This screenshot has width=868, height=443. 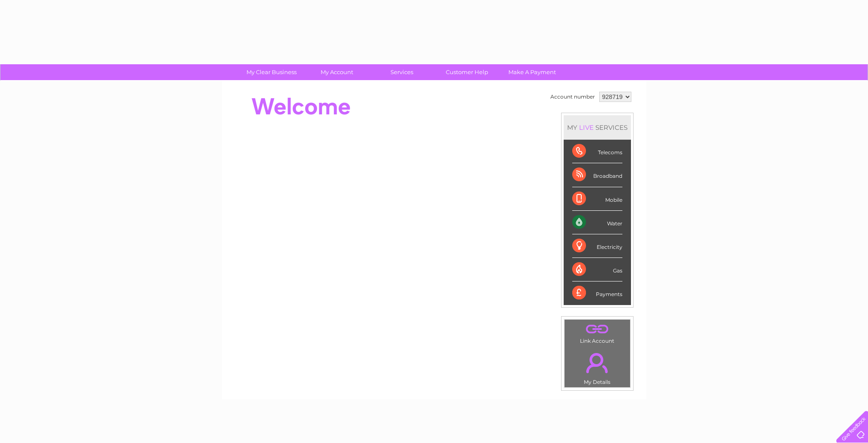 What do you see at coordinates (597, 293) in the screenshot?
I see `div: Payments` at bounding box center [597, 293].